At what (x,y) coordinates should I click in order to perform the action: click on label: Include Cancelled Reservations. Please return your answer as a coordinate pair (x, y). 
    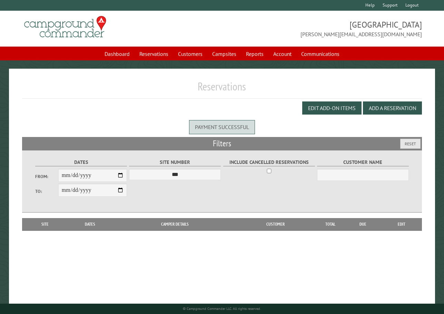
    Looking at the image, I should click on (269, 162).